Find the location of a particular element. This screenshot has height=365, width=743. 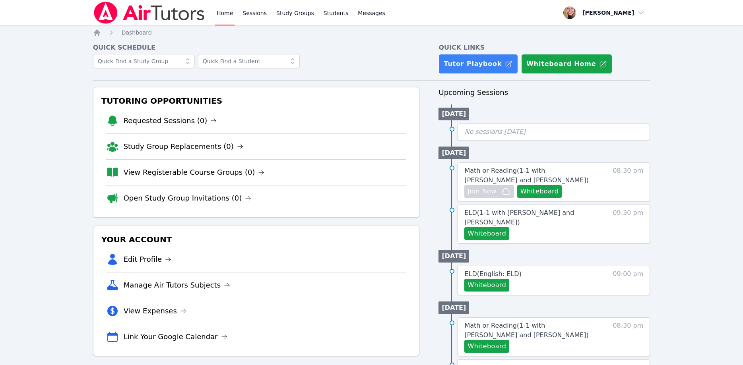

span: ELD ( English: ELD ) is located at coordinates (492, 274).